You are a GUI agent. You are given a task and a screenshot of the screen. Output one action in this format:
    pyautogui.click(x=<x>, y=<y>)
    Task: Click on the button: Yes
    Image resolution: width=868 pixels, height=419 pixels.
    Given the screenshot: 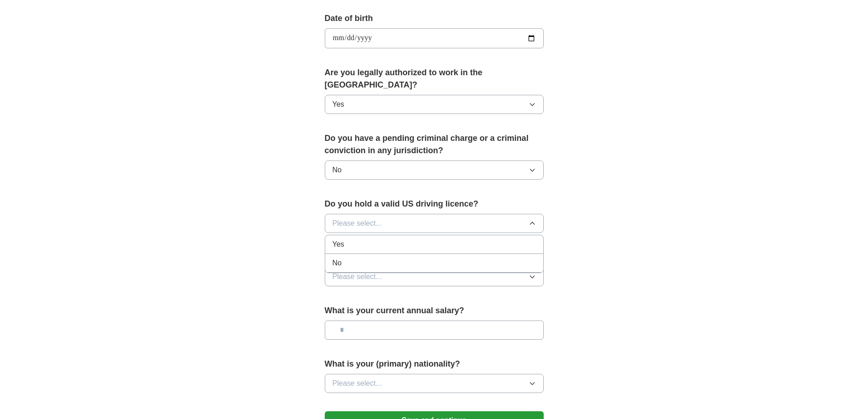 What is the action you would take?
    pyautogui.click(x=434, y=104)
    